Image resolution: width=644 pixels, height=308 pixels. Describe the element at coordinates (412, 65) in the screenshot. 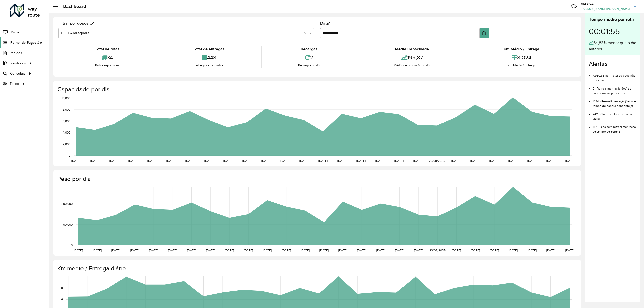

I see `div: Média de ocupação no dia` at that location.